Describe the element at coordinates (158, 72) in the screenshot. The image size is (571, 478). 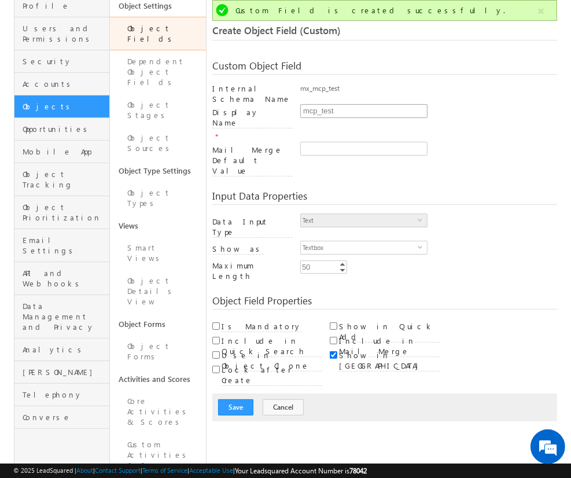
I see `a: Dependent Object Fields` at that location.